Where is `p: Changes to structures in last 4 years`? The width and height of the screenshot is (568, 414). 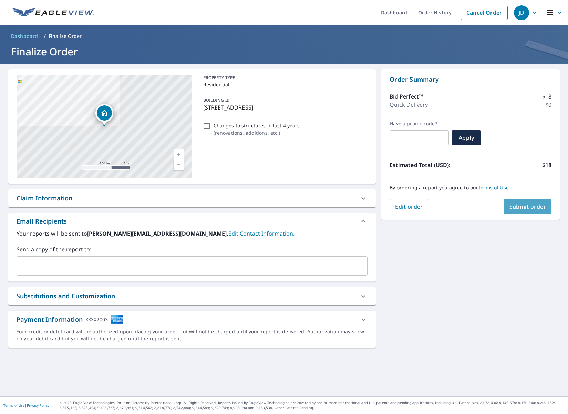
p: Changes to structures in last 4 years is located at coordinates (257, 125).